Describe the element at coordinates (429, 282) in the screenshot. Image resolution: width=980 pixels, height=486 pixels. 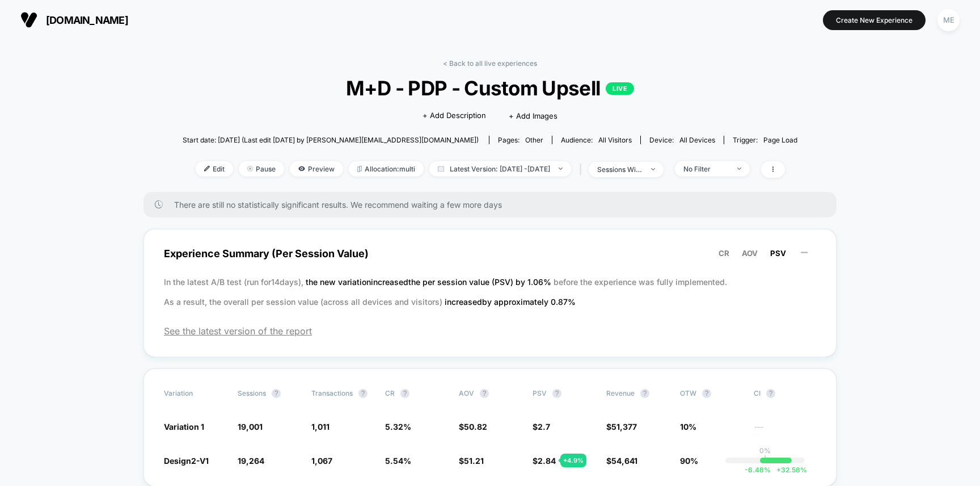
I see `span: the new variation increased the per session value (PSV) by 1.06 %` at that location.